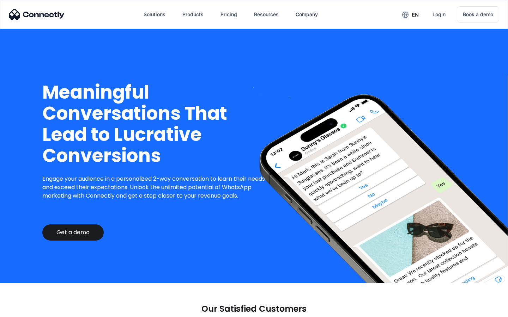  I want to click on a: Book a demo, so click(478, 14).